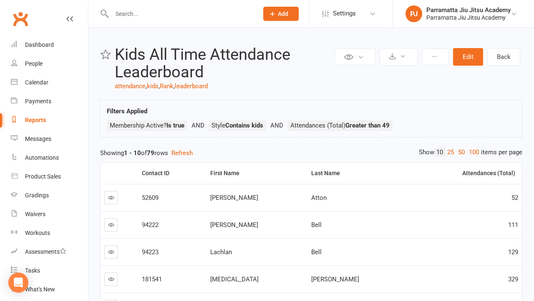  What do you see at coordinates (150, 225) in the screenshot?
I see `span: 94222` at bounding box center [150, 225].